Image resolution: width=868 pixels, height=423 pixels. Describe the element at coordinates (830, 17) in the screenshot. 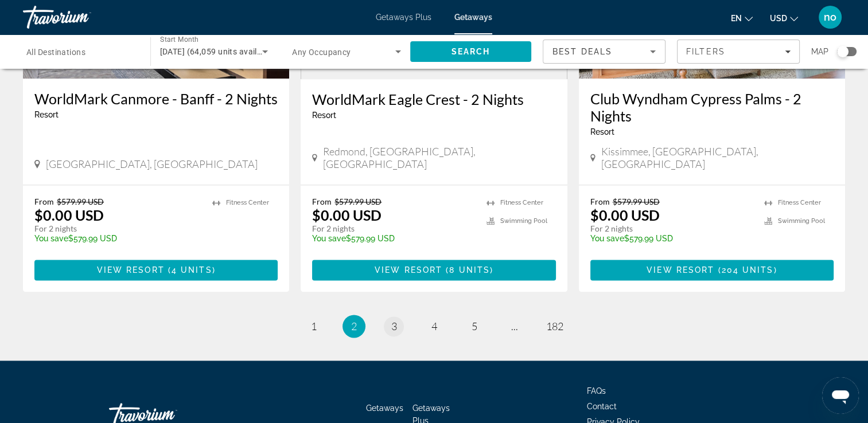

I see `button: User Menu` at that location.